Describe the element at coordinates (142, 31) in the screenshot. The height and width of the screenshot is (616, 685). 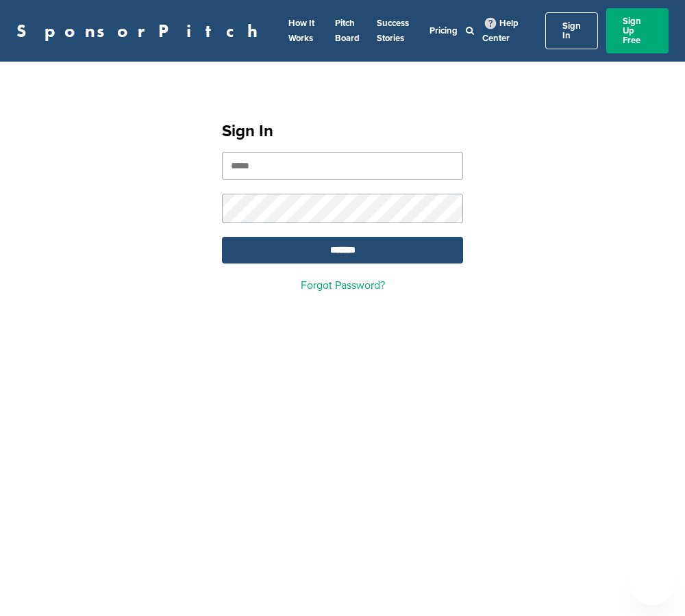
I see `a: SponsorPitch` at that location.